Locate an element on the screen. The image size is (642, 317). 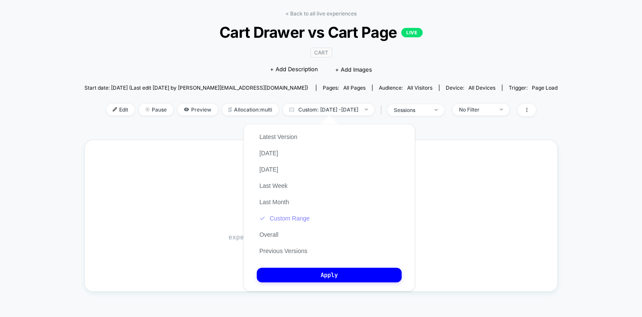
button: Custom Range is located at coordinates (284, 218).